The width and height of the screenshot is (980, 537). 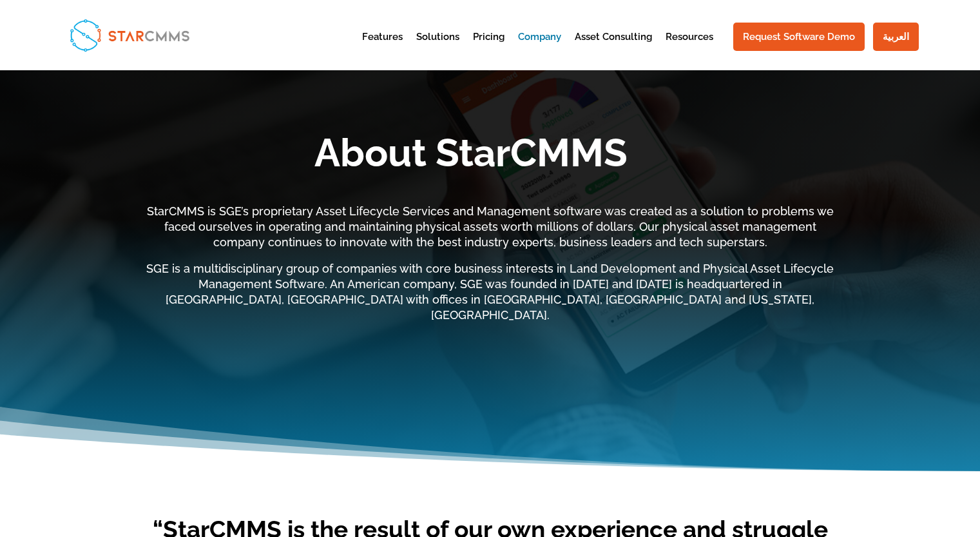 What do you see at coordinates (490, 264) in the screenshot?
I see `div: StarCMMS is SGE’s proprietary Asset Lifecycle Services and Management software was created as a s...` at bounding box center [490, 264].